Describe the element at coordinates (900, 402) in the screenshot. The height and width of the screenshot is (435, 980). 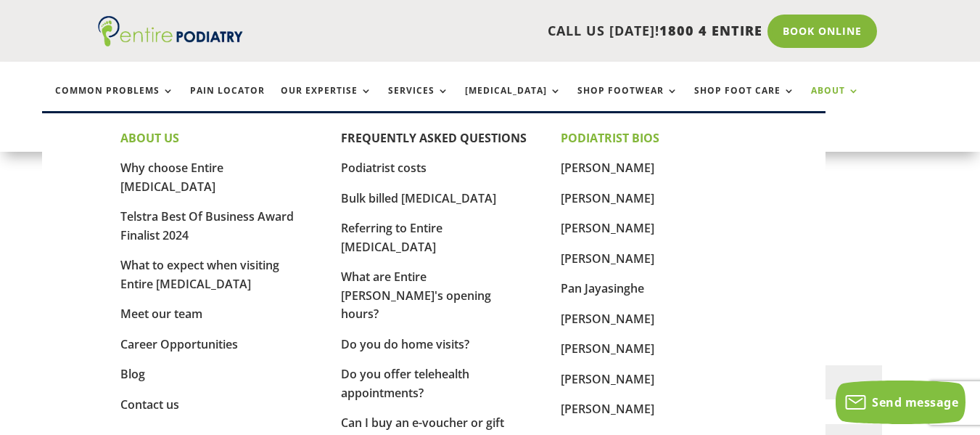
I see `button: Send message` at that location.